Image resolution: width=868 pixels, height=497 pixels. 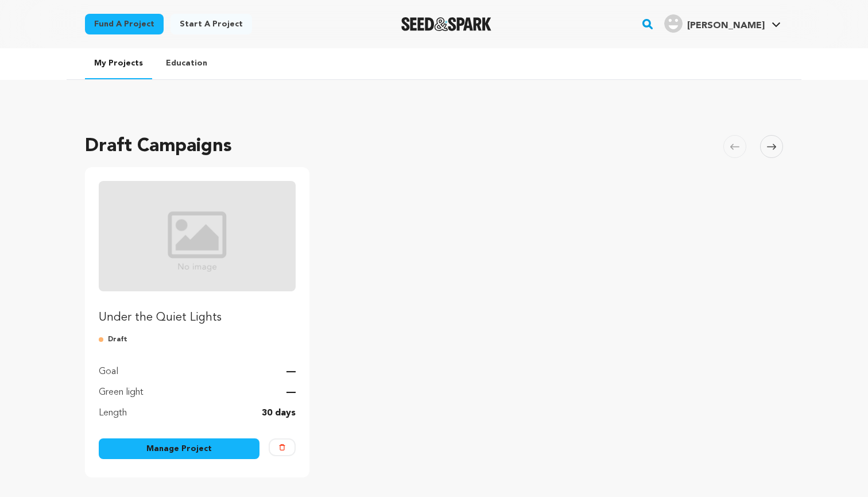 I want to click on p: 30 days, so click(x=278, y=413).